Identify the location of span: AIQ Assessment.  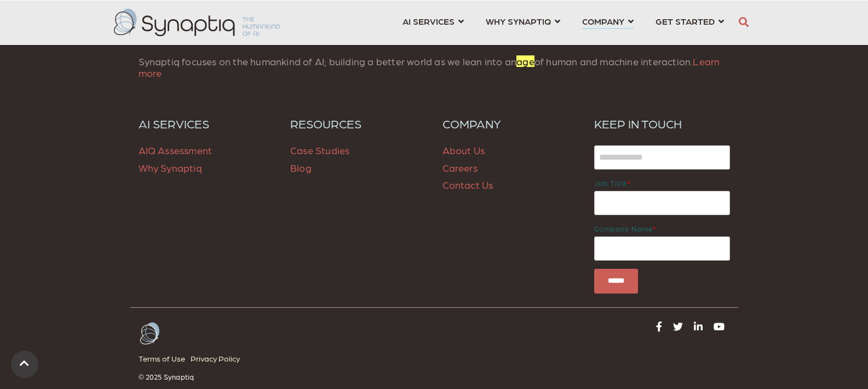
(175, 149).